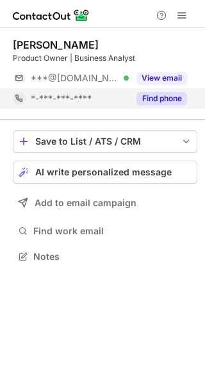 The width and height of the screenshot is (205, 384). I want to click on button: Notes, so click(105, 257).